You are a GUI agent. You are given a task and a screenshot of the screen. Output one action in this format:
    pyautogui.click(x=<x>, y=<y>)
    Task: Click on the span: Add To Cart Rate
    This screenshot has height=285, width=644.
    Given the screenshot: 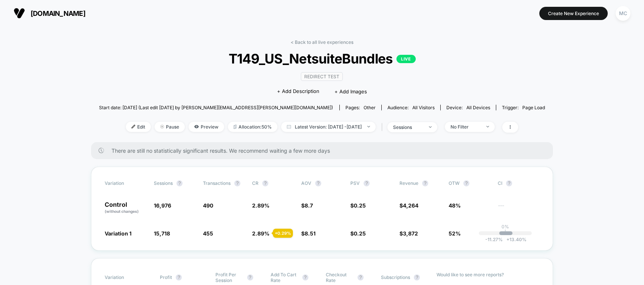 What is the action you would take?
    pyautogui.click(x=285, y=277)
    